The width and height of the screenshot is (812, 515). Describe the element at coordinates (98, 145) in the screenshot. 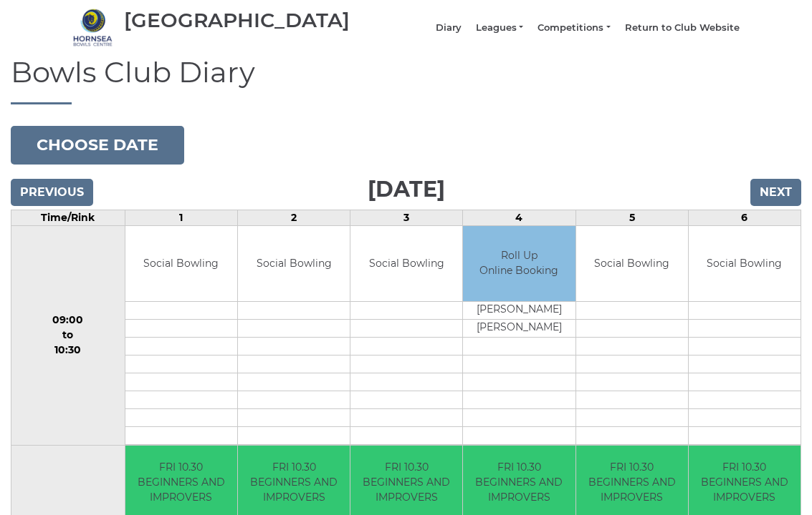

I see `button: Choose date` at that location.